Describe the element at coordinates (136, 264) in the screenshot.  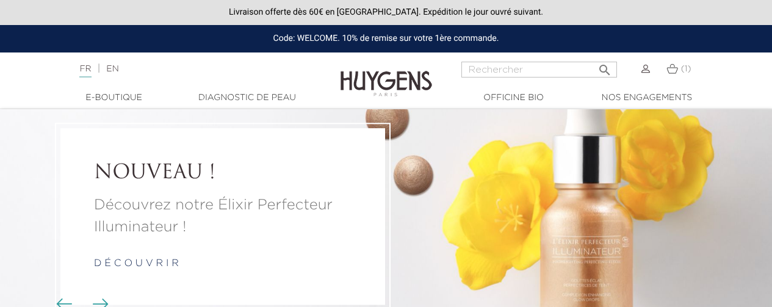
I see `a: d é c o u v r i r` at that location.